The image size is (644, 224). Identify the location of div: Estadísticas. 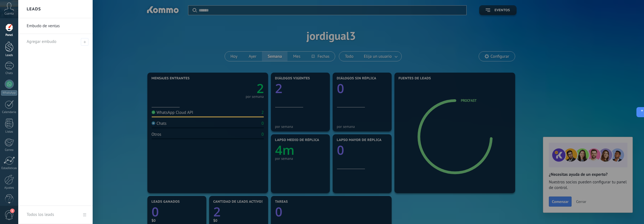
(9, 168).